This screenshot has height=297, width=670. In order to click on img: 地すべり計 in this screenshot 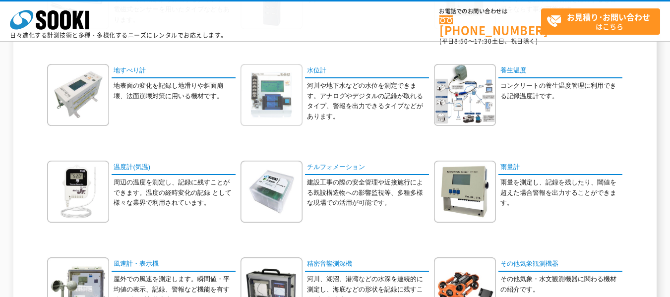, I will do `click(78, 95)`.